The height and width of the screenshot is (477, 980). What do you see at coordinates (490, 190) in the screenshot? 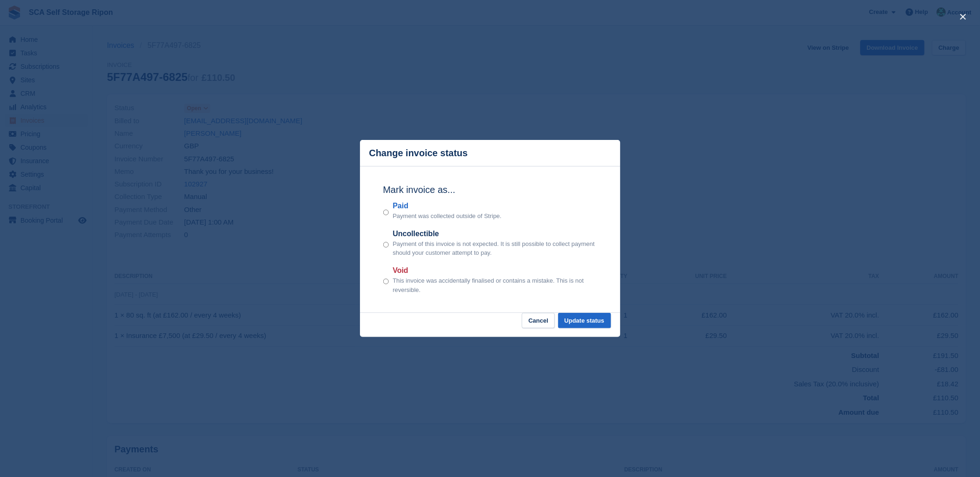
I see `h2: Mark invoice as...` at bounding box center [490, 190].